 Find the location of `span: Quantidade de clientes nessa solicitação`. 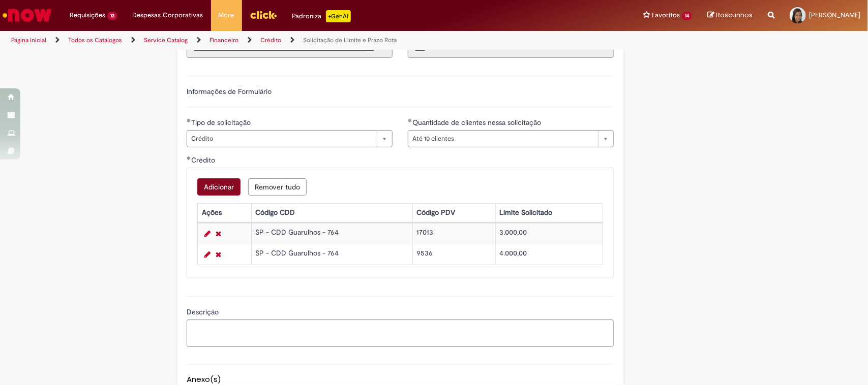

span: Quantidade de clientes nessa solicitação is located at coordinates (478, 123).